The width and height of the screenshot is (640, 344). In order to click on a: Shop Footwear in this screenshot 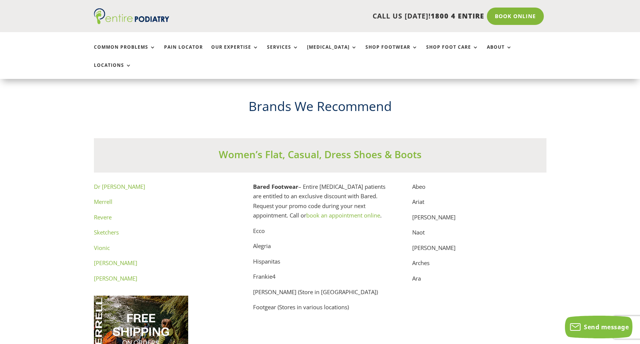, I will do `click(391, 52)`.